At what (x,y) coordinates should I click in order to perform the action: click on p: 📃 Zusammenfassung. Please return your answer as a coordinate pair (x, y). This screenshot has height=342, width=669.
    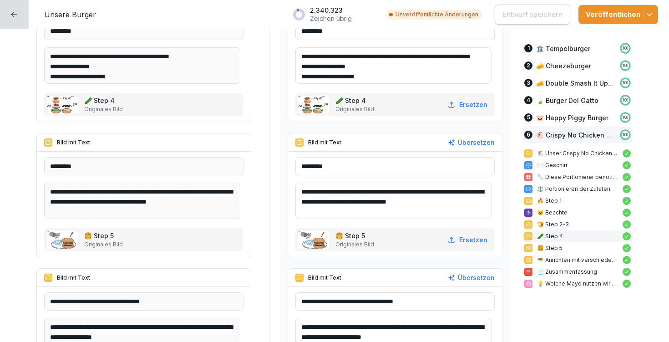
    Looking at the image, I should click on (577, 272).